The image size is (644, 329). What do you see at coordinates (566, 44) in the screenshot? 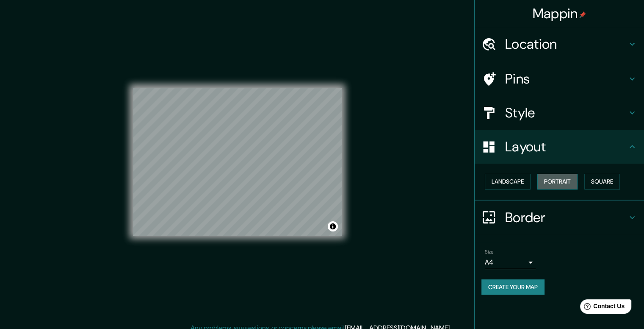
I see `h4: Location` at bounding box center [566, 44].